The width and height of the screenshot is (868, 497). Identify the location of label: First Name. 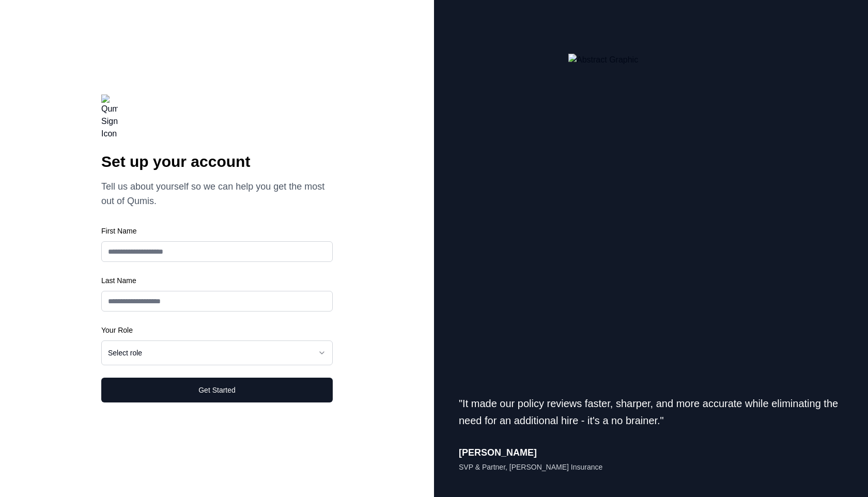
(119, 231).